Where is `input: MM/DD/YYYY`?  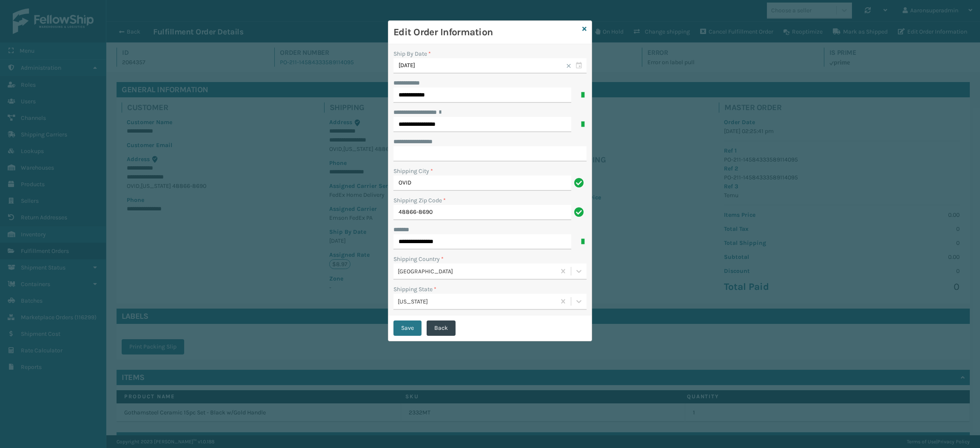
input: MM/DD/YYYY is located at coordinates (490, 66).